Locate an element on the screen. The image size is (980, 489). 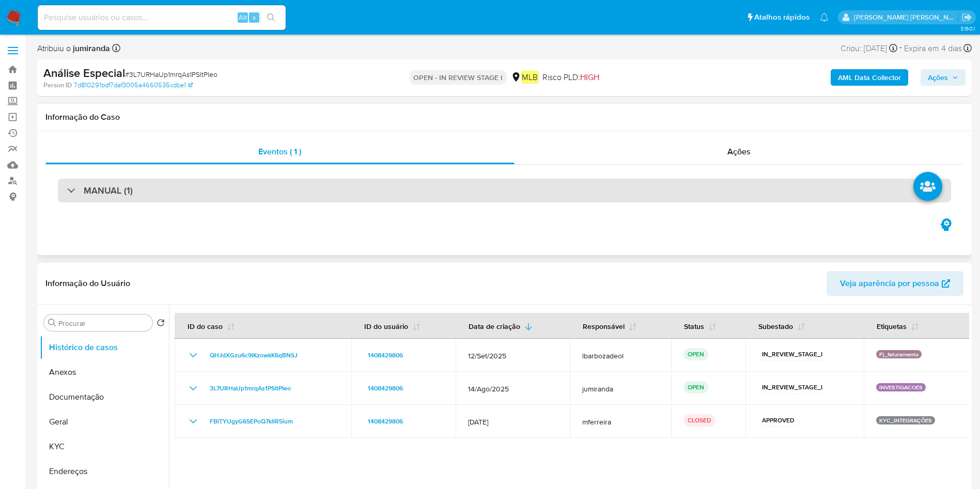
span: Alt is located at coordinates (243, 17).